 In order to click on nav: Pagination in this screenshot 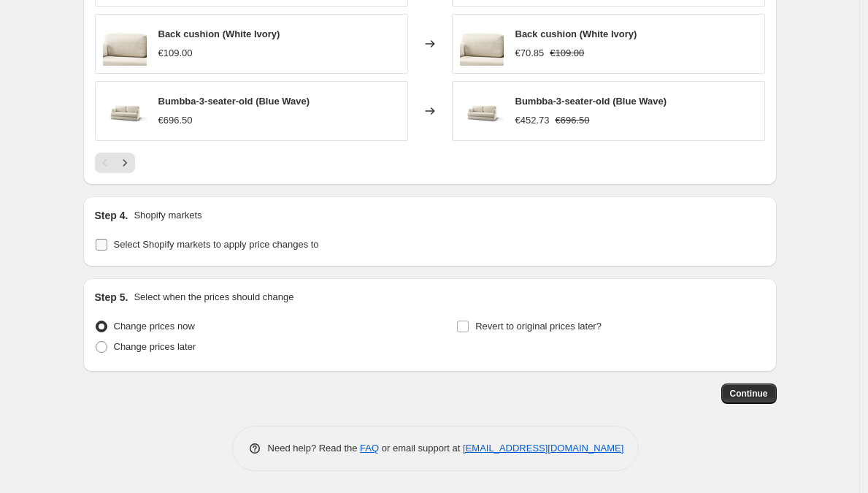, I will do `click(115, 163)`.